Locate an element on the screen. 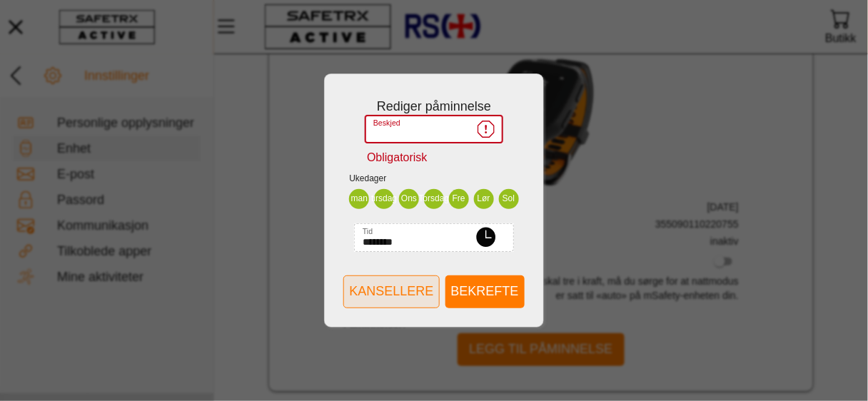 This screenshot has height=401, width=868. font: Torsdag is located at coordinates (434, 198).